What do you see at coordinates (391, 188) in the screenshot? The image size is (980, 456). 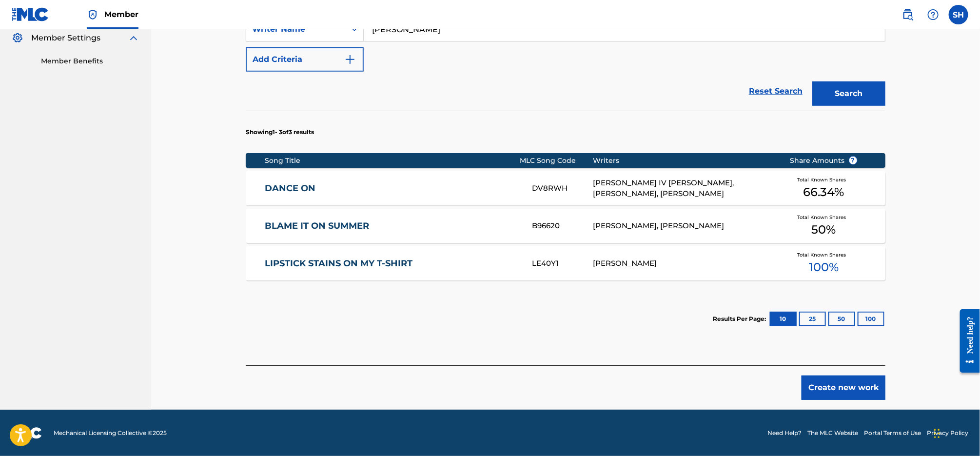 I see `a: DANCE ON` at bounding box center [391, 188].